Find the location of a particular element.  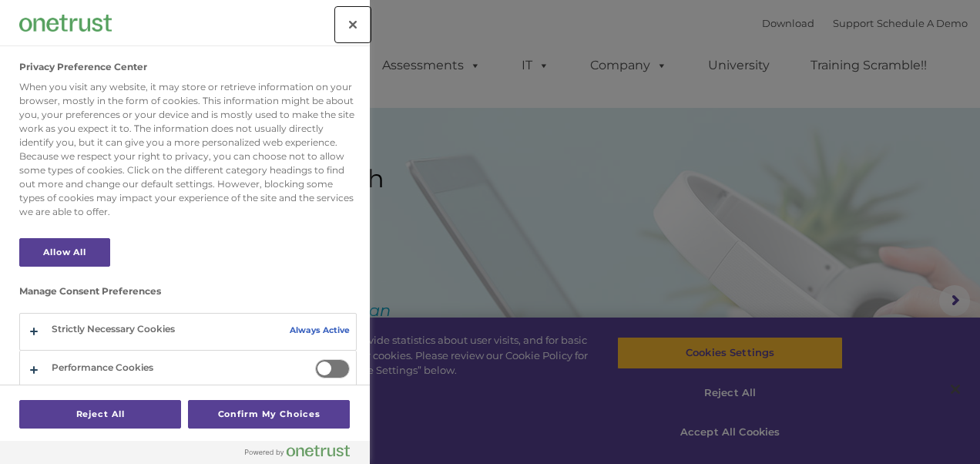

div: When you visit any website, it may store or retrieve information on your browser, mostly in the f... is located at coordinates (188, 149).